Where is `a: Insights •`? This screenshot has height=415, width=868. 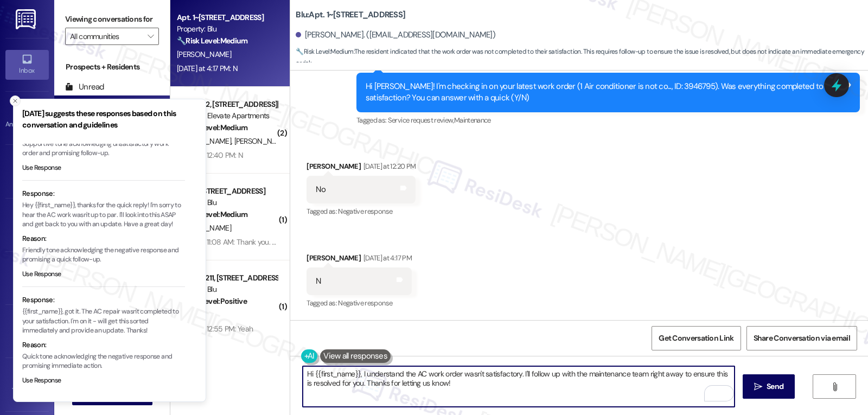
a: Insights • is located at coordinates (27, 225).